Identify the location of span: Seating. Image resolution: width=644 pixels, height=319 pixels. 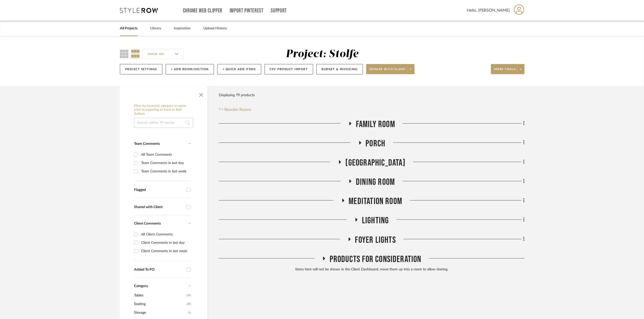
(160, 304).